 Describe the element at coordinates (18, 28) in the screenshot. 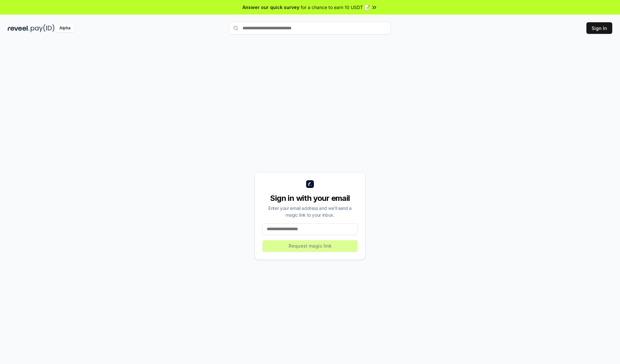

I see `img: reveel_dark` at that location.